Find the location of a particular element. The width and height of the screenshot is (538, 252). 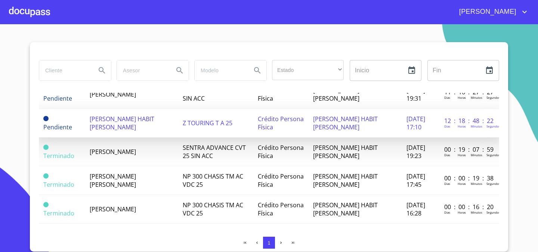

button: 1 is located at coordinates (269, 243).